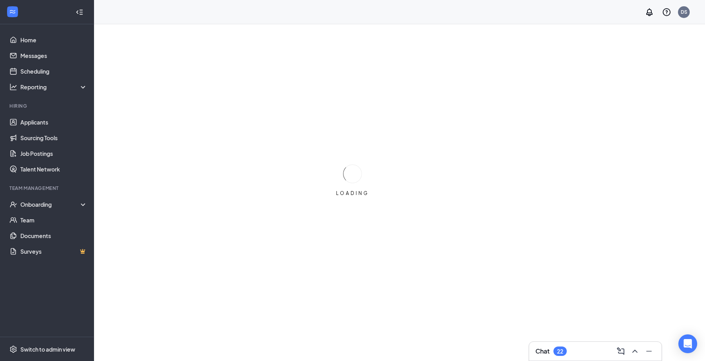 This screenshot has width=705, height=361. What do you see at coordinates (54, 40) in the screenshot?
I see `a: Home` at bounding box center [54, 40].